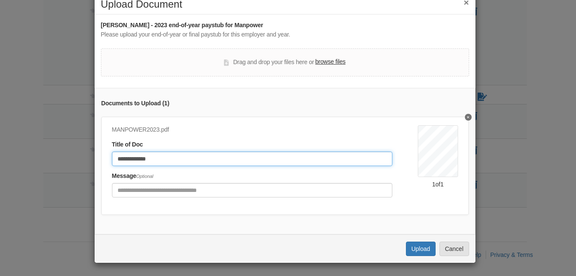 This screenshot has height=276, width=576. What do you see at coordinates (285, 35) in the screenshot?
I see `div: Please upload your end-of-year or final paystub for this employer and year.` at bounding box center [285, 35].